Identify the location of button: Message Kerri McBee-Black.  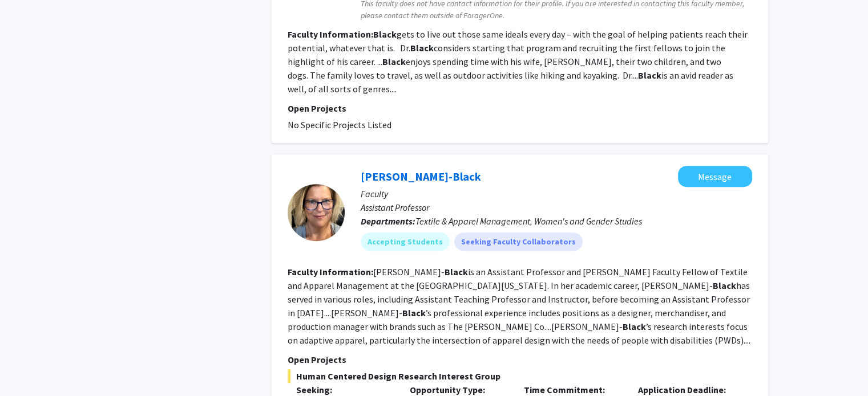
(715, 176).